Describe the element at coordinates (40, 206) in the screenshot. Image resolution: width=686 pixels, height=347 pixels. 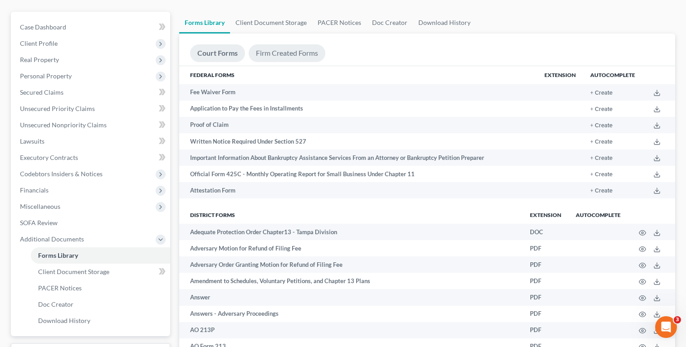
I see `span: Miscellaneous` at that location.